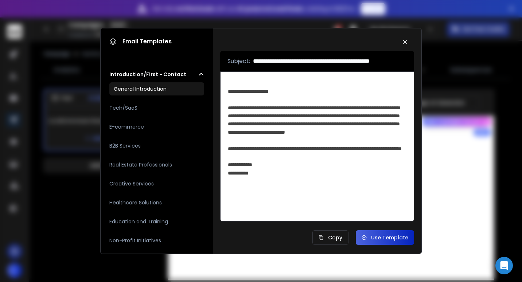 Image resolution: width=522 pixels, height=282 pixels. Describe the element at coordinates (330, 238) in the screenshot. I see `button: Copy` at that location.